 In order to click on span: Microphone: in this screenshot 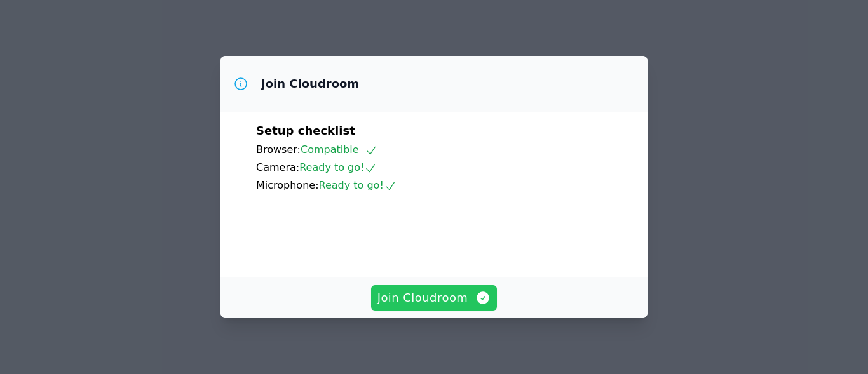, I will do `click(287, 185)`.